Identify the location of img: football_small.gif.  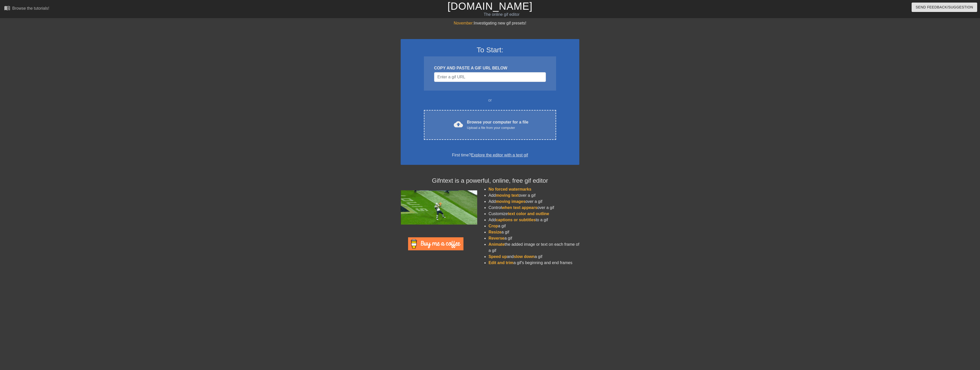
(439, 207).